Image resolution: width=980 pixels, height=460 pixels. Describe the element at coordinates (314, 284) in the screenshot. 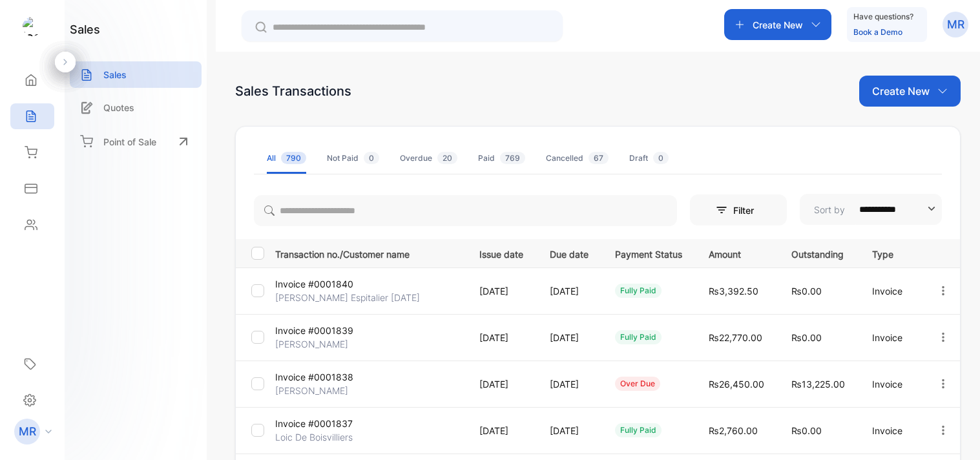

I see `p: Invoice #0001840` at that location.